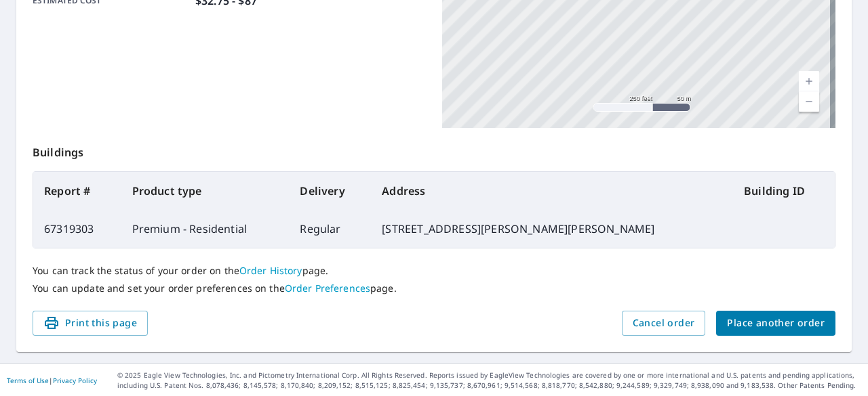  Describe the element at coordinates (206, 191) in the screenshot. I see `th: Product type` at that location.